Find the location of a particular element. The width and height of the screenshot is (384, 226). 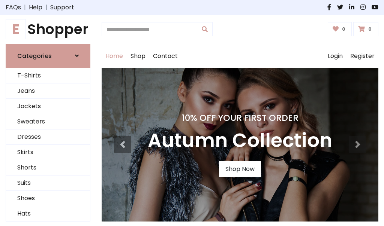

a: Shoes is located at coordinates (48, 199).